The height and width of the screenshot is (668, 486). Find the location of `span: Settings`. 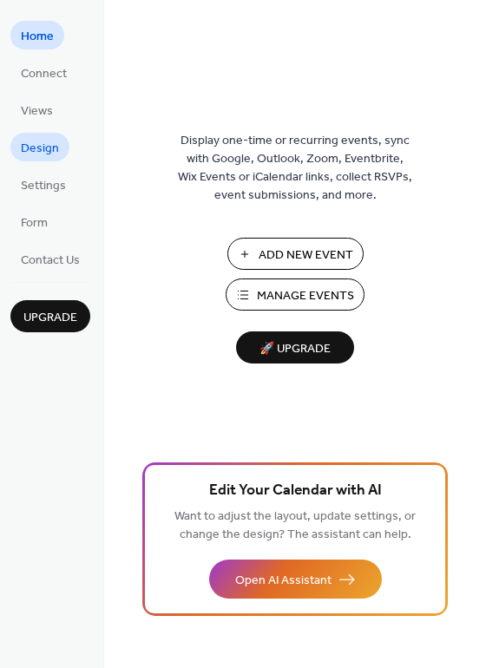

span: Settings is located at coordinates (43, 186).